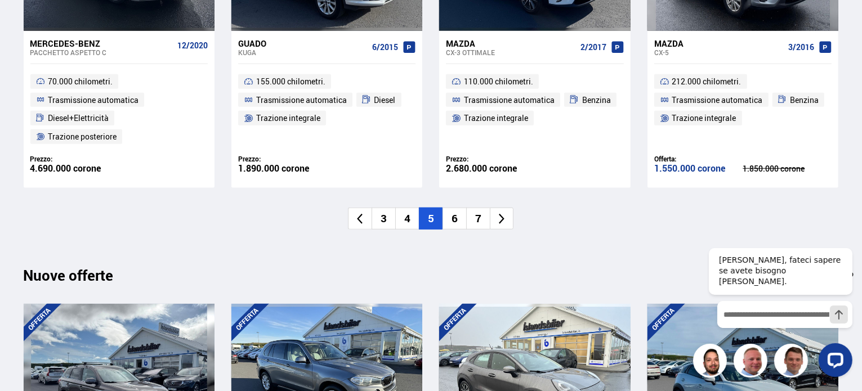 The height and width of the screenshot is (391, 862). I want to click on input: Digita qui il tuo messaggio e premi Invio per inviarlo., so click(85, 77).